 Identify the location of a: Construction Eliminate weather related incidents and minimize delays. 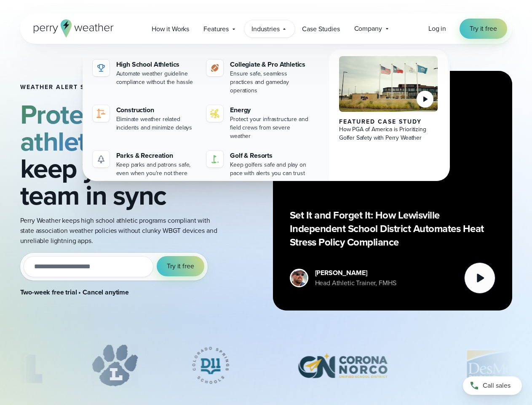
(144, 119).